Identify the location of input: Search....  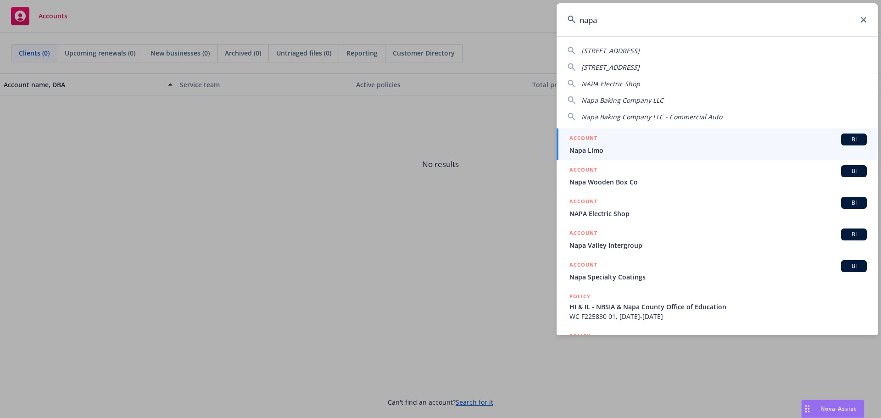
(717, 20).